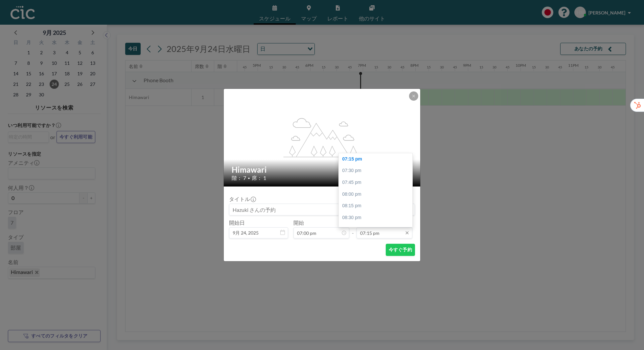 This screenshot has height=350, width=644. I want to click on div: 08:30 pm, so click(375, 218).